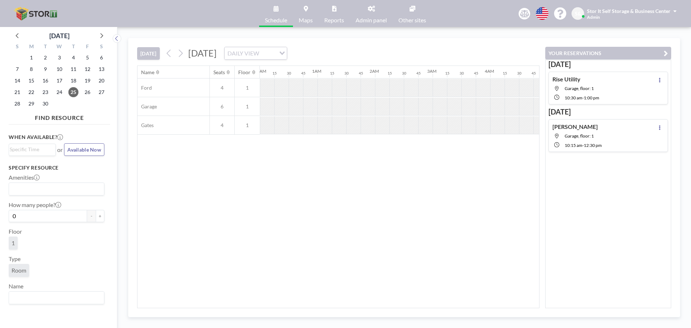 The width and height of the screenshot is (691, 328). What do you see at coordinates (219, 72) in the screenshot?
I see `div: Seats` at bounding box center [219, 72].